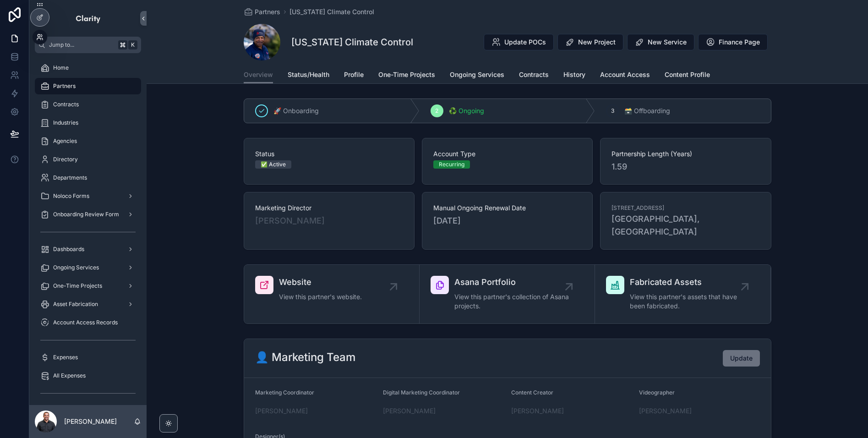  I want to click on span: Videographer, so click(657, 392).